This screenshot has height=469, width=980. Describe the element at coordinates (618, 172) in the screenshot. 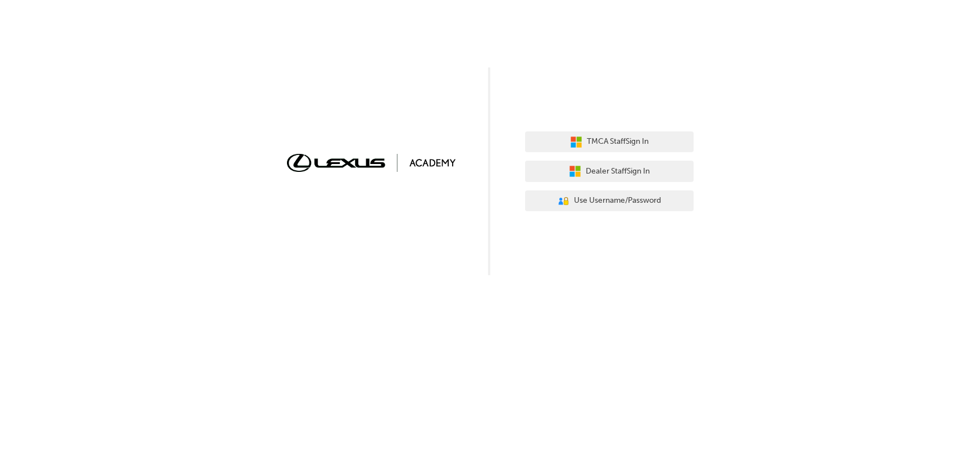

I see `span: Dealer Staff Sign In` at that location.